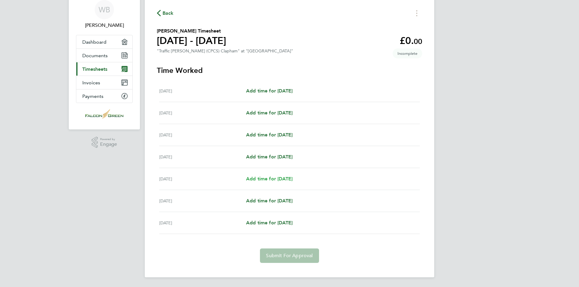 The image size is (579, 287). What do you see at coordinates (104, 10) in the screenshot?
I see `span: WB` at bounding box center [104, 10].